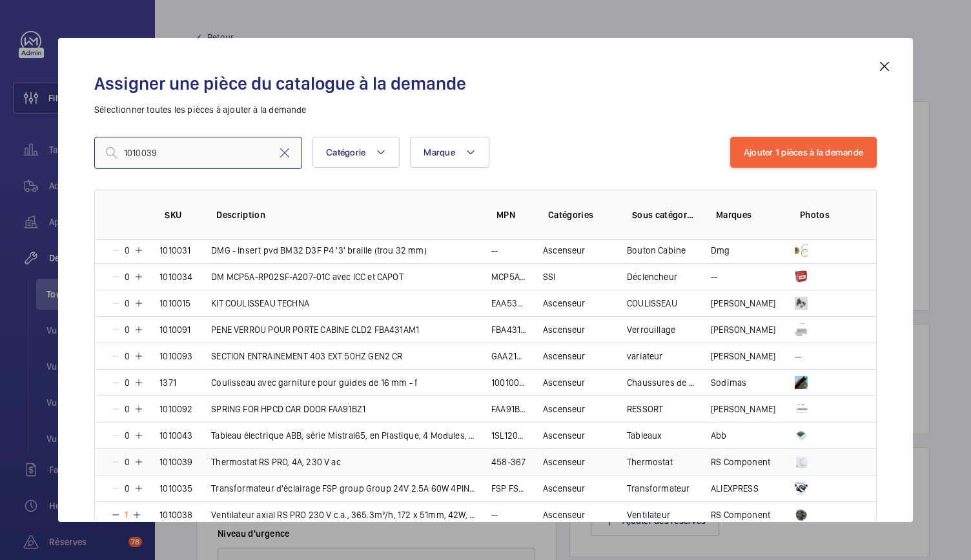 The width and height of the screenshot is (971, 560). Describe the element at coordinates (645, 356) in the screenshot. I see `p: variateur` at that location.